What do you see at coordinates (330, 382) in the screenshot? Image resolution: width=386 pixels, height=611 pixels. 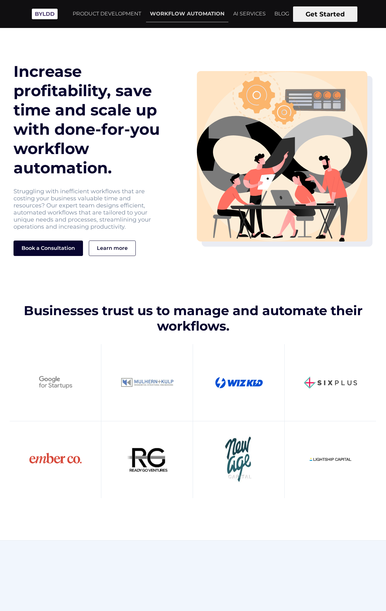 I see `img: sixplus logo` at bounding box center [330, 382].